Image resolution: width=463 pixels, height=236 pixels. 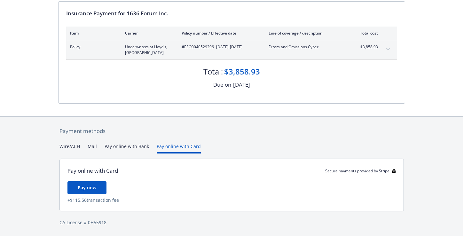 What do you see at coordinates (222, 85) in the screenshot?
I see `div: Due on` at bounding box center [222, 85].